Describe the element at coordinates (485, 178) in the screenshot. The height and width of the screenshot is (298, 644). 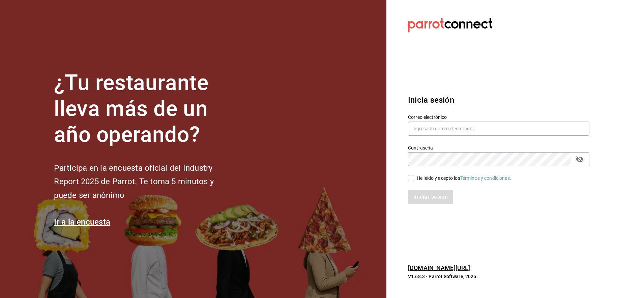
I see `a: Términos y condiciones.` at that location.